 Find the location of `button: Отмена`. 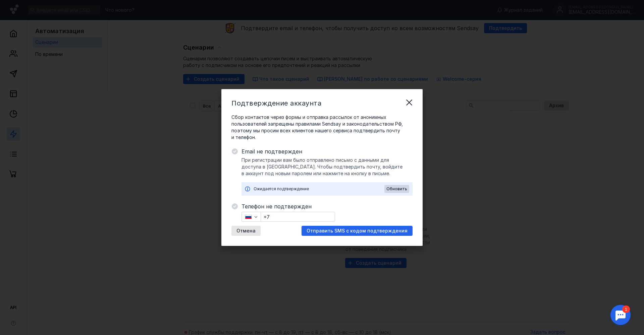

button: Отмена is located at coordinates (246, 231).